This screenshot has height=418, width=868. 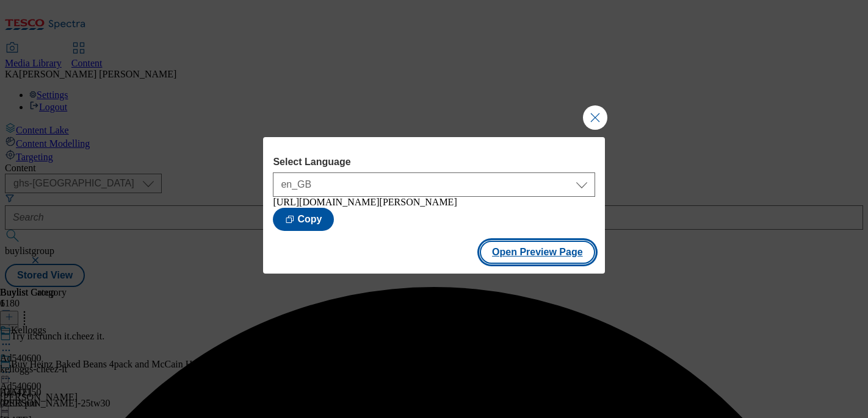 What do you see at coordinates (537, 252) in the screenshot?
I see `button: Open Preview Page` at bounding box center [537, 252].